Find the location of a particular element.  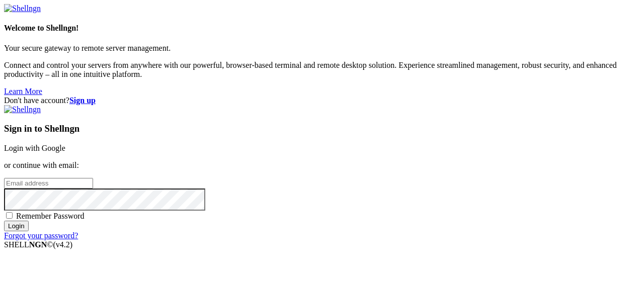

p: or continue with email: is located at coordinates (322, 166).